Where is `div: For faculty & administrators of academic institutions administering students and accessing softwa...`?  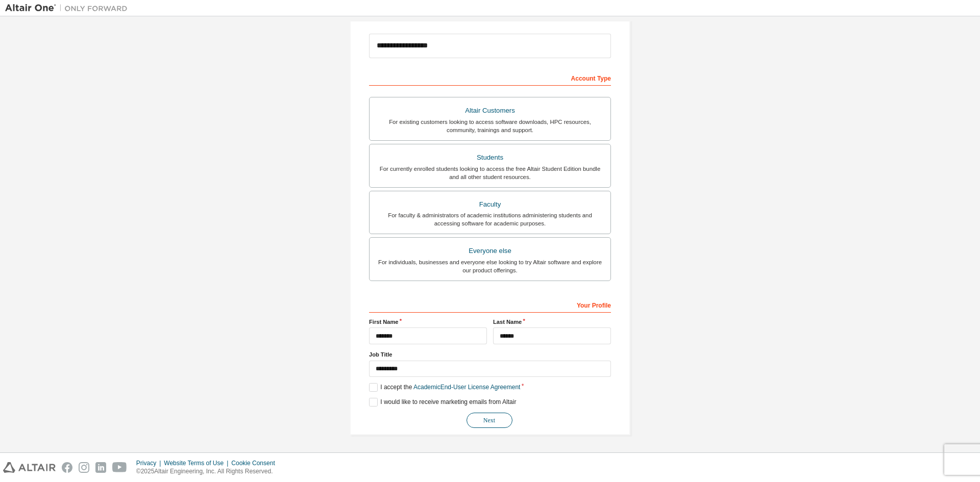 div: For faculty & administrators of academic institutions administering students and accessing softwa... is located at coordinates (490, 219).